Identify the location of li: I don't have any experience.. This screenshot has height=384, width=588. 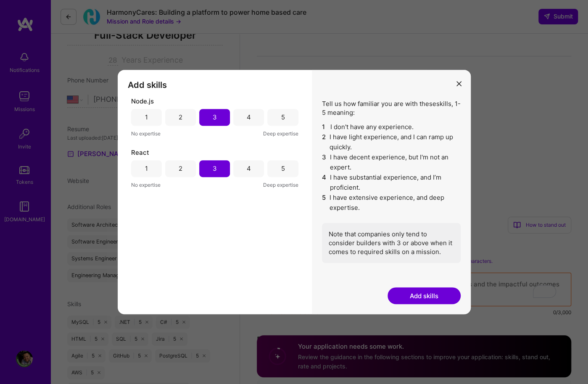
(391, 127).